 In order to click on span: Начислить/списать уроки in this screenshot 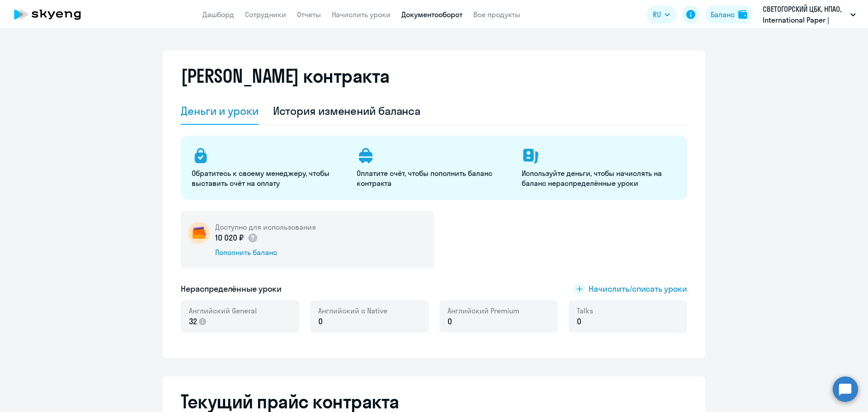, I will do `click(638, 289)`.